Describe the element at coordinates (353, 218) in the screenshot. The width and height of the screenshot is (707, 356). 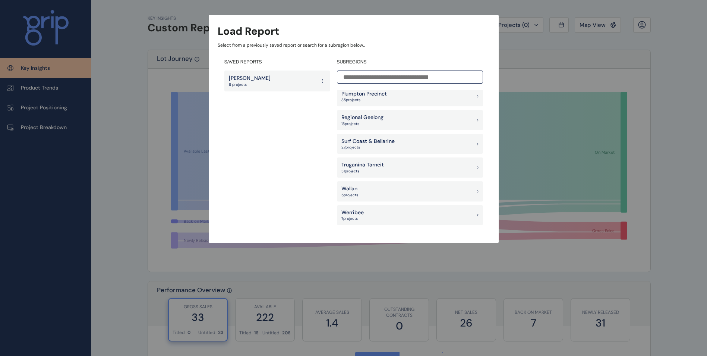
I see `p: 7 project s` at that location.